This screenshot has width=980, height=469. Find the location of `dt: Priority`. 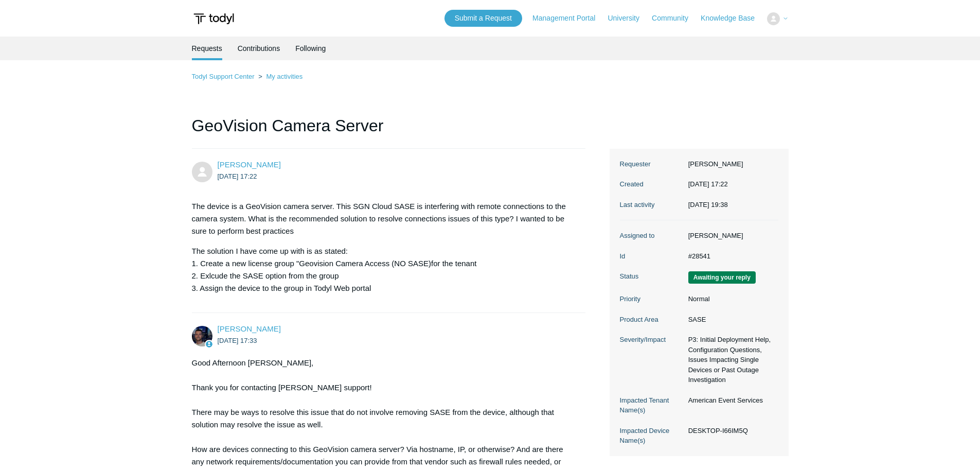

dt: Priority is located at coordinates (651, 299).